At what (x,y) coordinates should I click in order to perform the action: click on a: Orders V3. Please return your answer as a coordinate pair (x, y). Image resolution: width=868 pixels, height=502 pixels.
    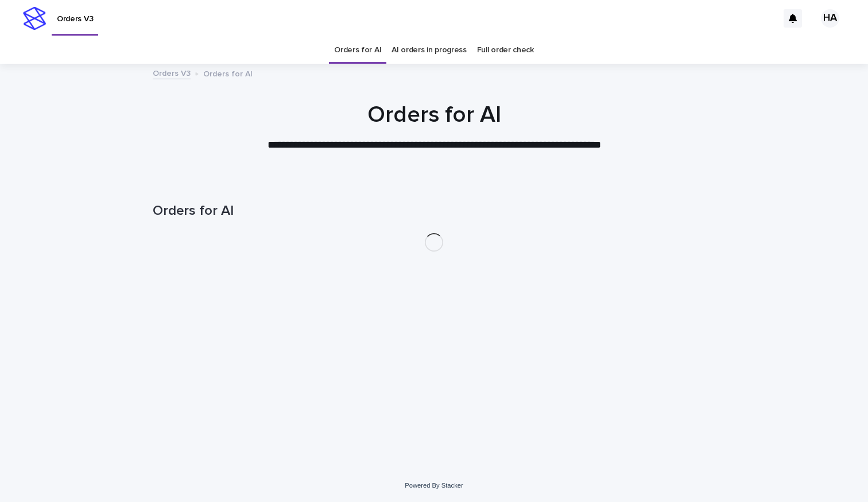
    Looking at the image, I should click on (172, 72).